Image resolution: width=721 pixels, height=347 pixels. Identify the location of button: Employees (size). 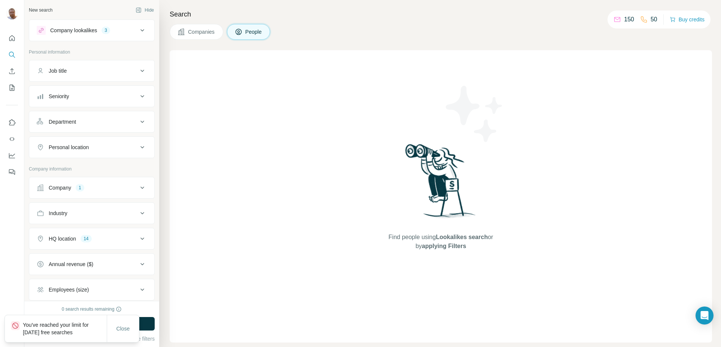
(92, 290).